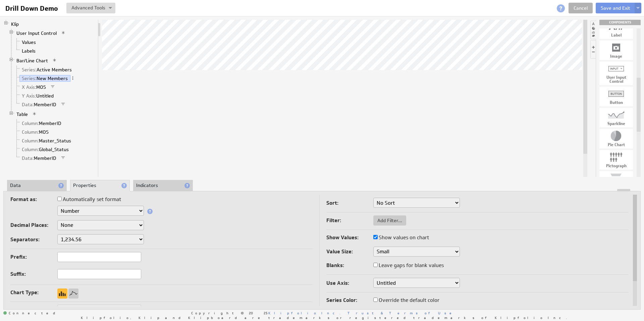 The width and height of the screenshot is (644, 321). What do you see at coordinates (350, 252) in the screenshot?
I see `label: Value Size:` at bounding box center [350, 252].